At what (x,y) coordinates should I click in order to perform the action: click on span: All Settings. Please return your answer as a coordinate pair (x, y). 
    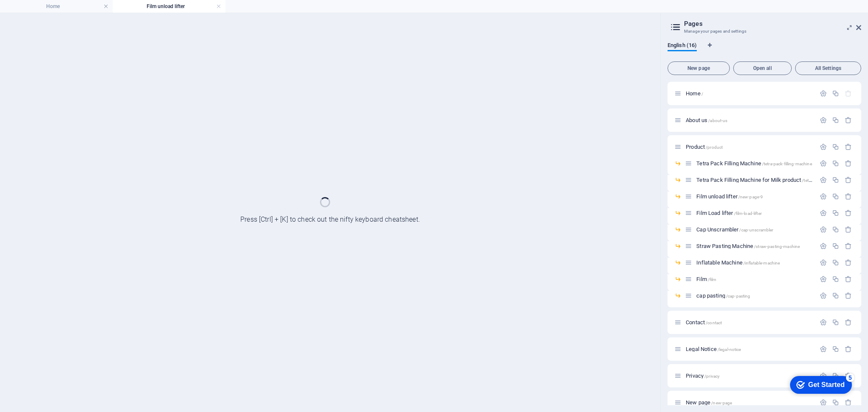
    Looking at the image, I should click on (828, 68).